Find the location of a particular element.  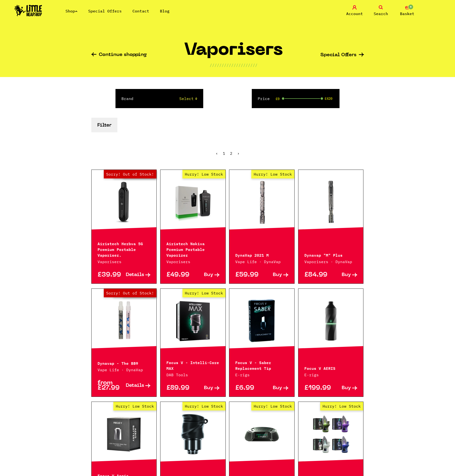

span: 1 is located at coordinates (224, 153).